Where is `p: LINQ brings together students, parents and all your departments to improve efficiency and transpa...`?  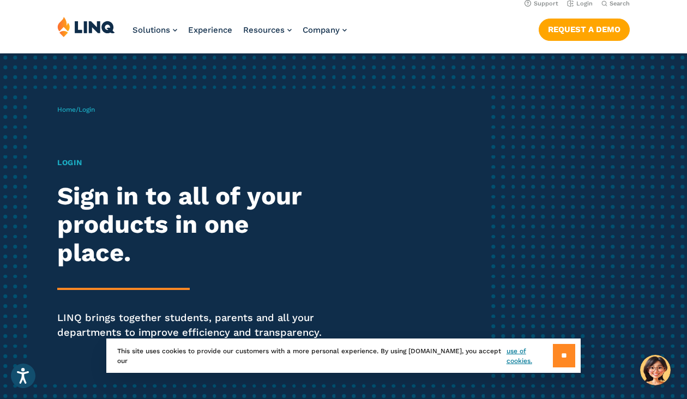 p: LINQ brings together students, parents and all your departments to improve efficiency and transpa... is located at coordinates (189, 325).